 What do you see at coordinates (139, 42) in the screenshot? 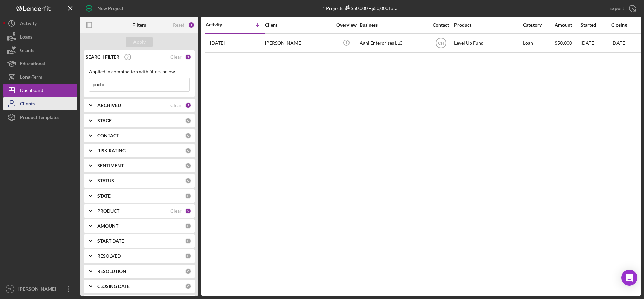
I see `button: Apply` at bounding box center [139, 42].